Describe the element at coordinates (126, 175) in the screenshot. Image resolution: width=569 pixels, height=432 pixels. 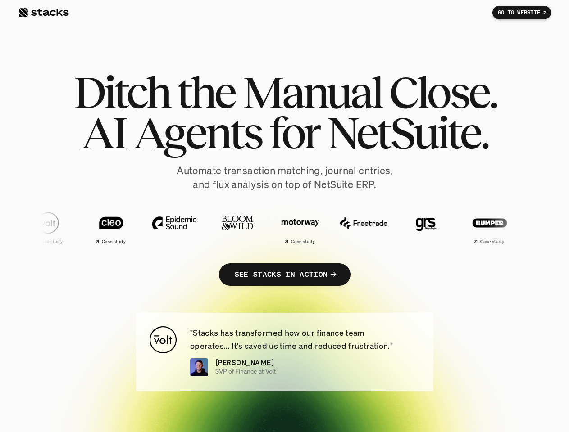
I see `a: Privacy Policy` at that location.